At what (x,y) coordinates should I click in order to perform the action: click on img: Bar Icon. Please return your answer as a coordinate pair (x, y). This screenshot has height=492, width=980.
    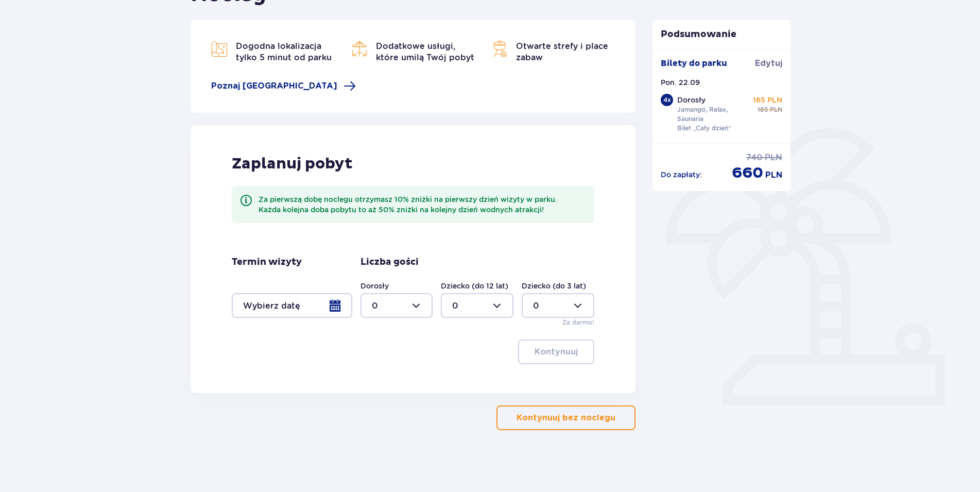
    Looking at the image, I should click on (359, 49).